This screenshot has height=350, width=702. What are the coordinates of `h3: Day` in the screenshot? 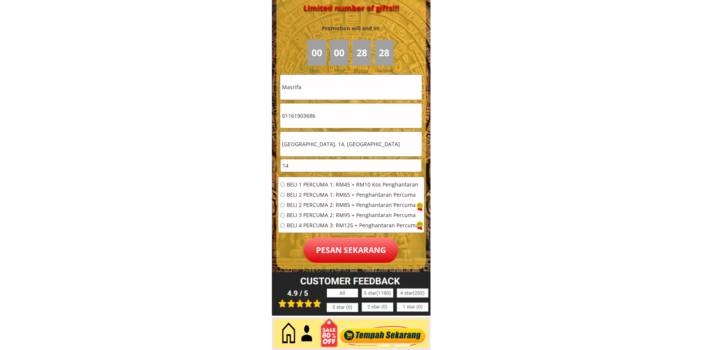 It's located at (319, 70).